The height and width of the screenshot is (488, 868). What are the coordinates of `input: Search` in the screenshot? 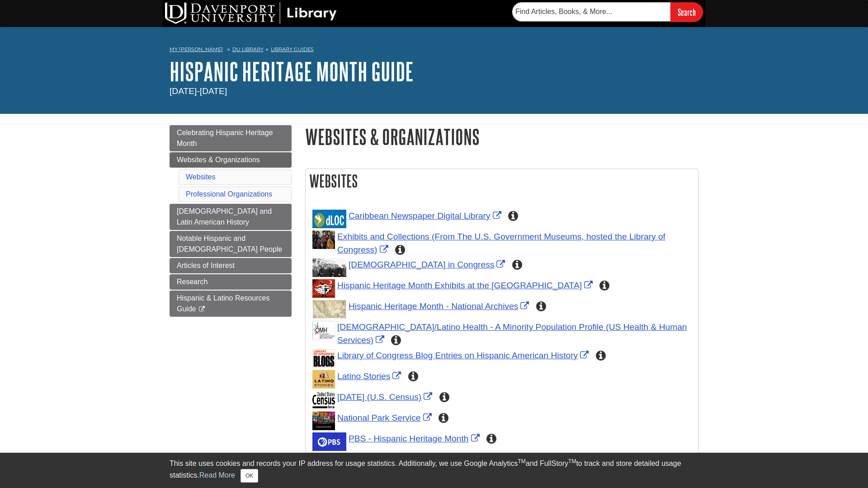 It's located at (687, 11).